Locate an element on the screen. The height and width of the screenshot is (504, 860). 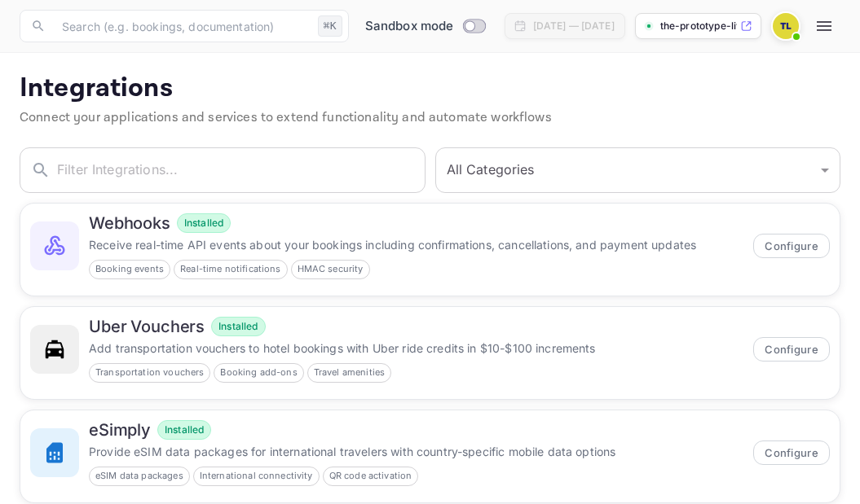
p: Connect your applications and services to extend functionality and automate workflows is located at coordinates (430, 118).